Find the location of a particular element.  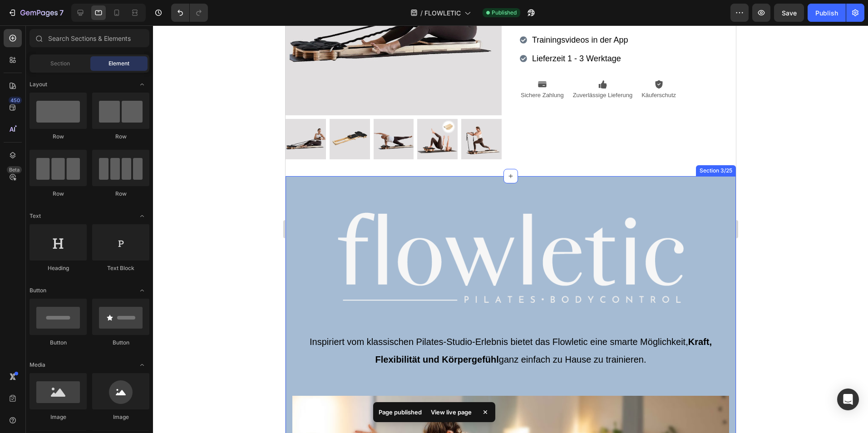

span: Element is located at coordinates (119, 64).